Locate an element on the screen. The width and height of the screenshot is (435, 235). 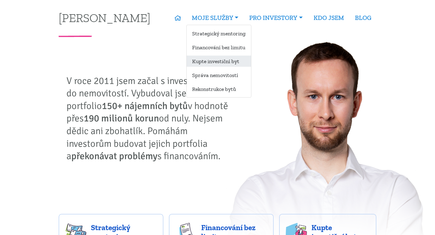
a: Strategický mentoring is located at coordinates (219, 33).